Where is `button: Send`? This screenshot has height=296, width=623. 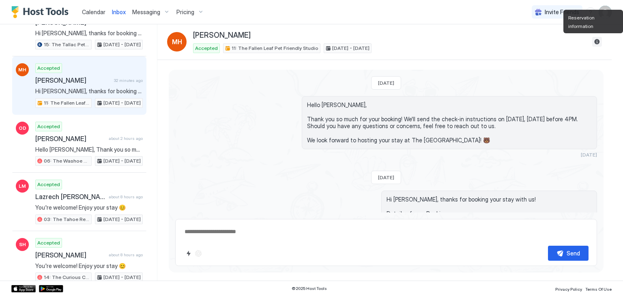 button: Send is located at coordinates (568, 253).